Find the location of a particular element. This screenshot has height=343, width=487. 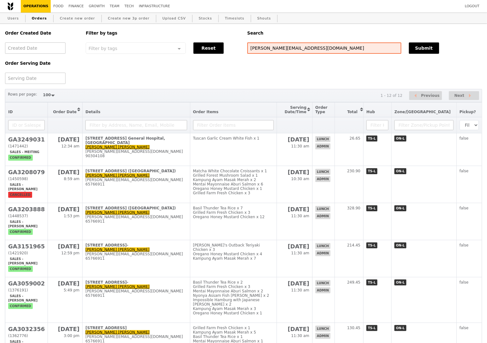

span: 12:34 am is located at coordinates (70, 146).